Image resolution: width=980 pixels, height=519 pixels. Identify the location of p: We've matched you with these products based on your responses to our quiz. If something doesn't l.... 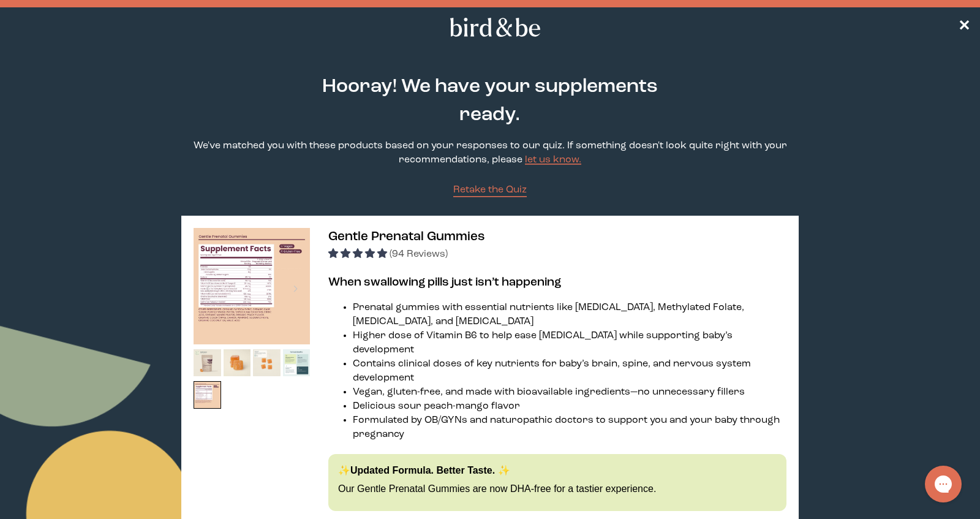
(490, 153).